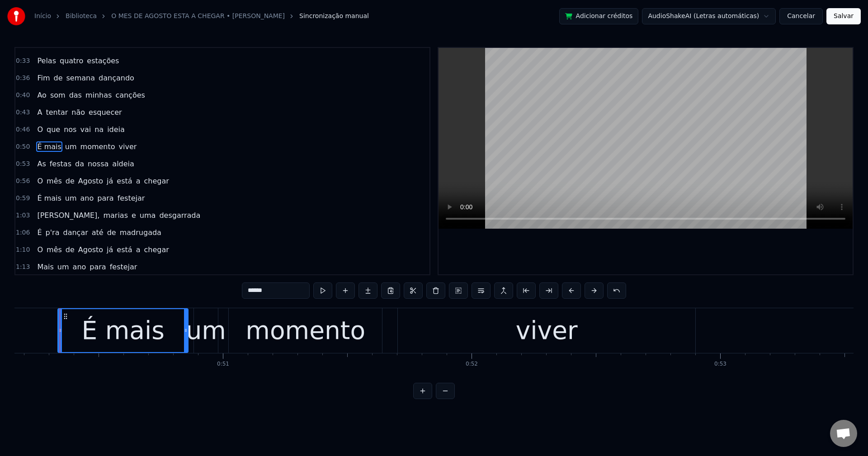 The height and width of the screenshot is (456, 868). Describe the element at coordinates (334, 17) in the screenshot. I see `span: Sincronização manual` at that location.